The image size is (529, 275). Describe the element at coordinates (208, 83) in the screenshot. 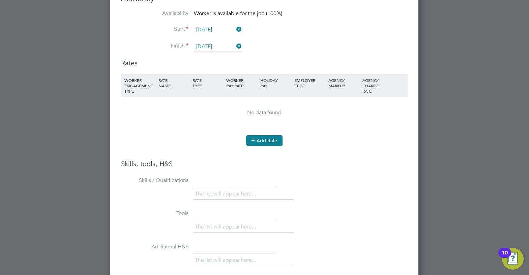

I see `div: RATE TYPE` at that location.